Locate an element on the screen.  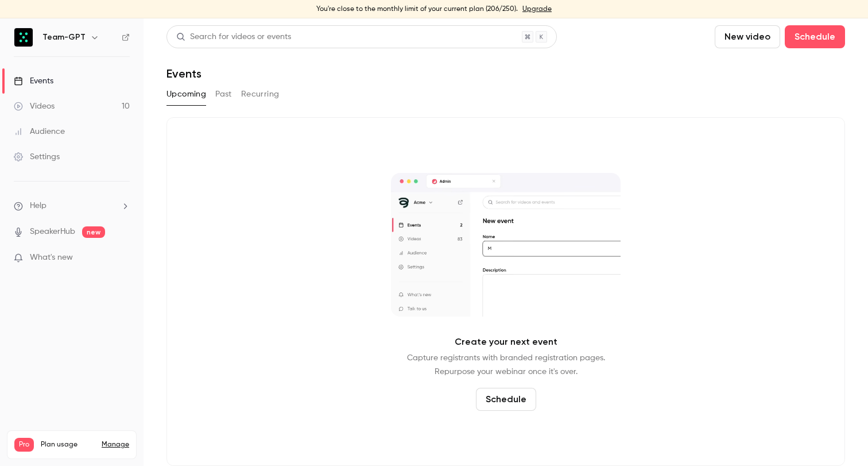
div: Audience is located at coordinates (39, 132).